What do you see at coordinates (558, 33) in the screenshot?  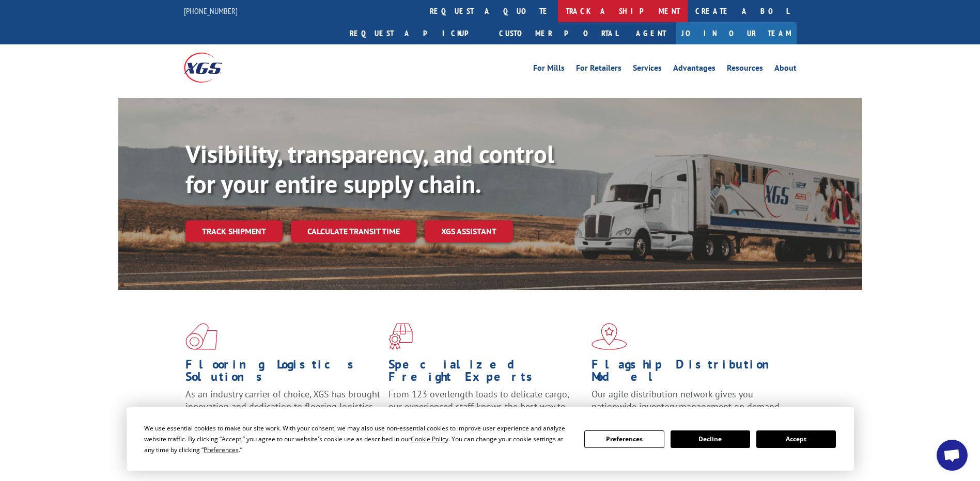 I see `a: Customer Portal` at bounding box center [558, 33].